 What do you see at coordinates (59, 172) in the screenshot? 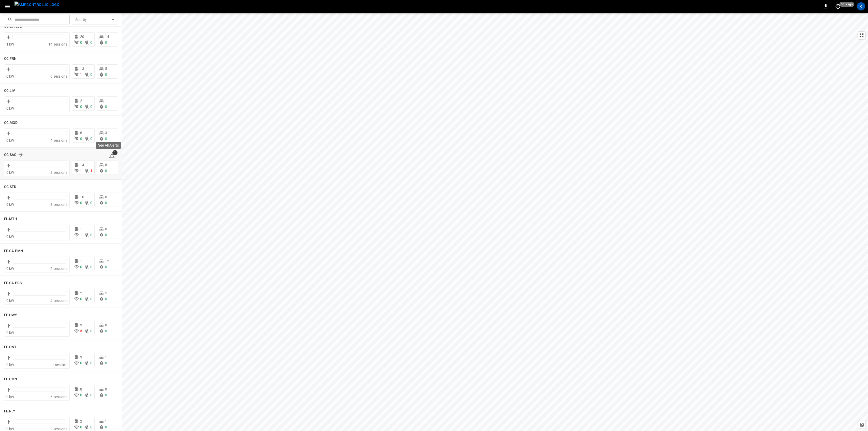
I see `span: 8 sessions` at bounding box center [59, 172].